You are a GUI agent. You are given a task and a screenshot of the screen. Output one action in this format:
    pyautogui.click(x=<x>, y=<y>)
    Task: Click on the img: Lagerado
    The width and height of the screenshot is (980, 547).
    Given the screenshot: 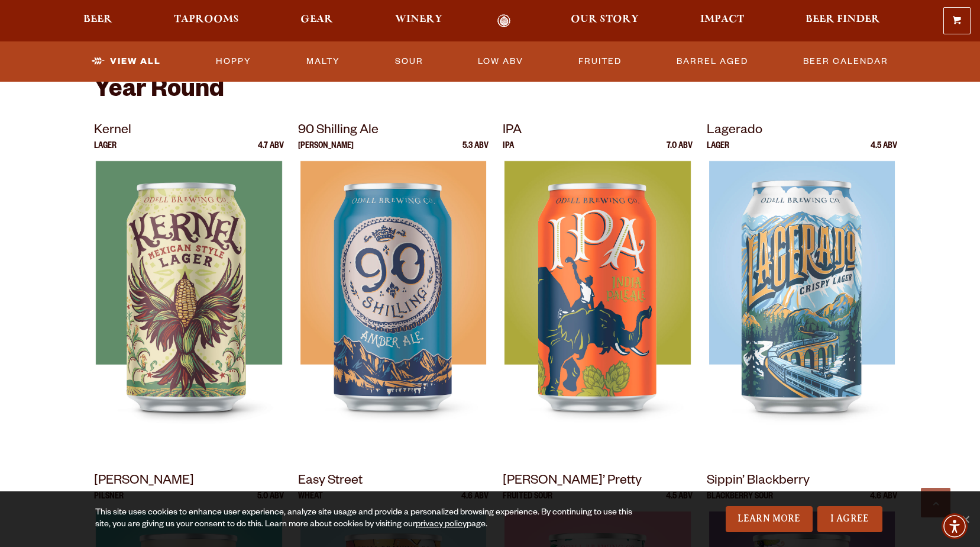 What is the action you would take?
    pyautogui.click(x=802, y=309)
    